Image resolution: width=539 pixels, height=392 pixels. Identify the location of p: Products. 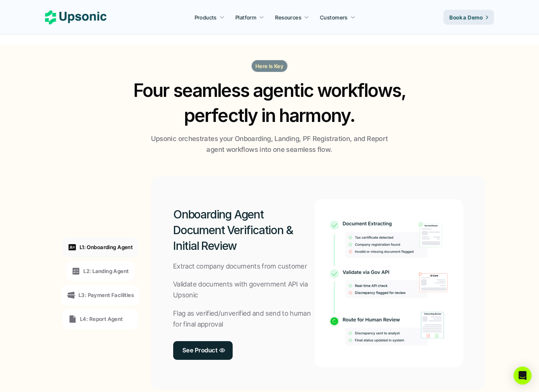
(205, 17).